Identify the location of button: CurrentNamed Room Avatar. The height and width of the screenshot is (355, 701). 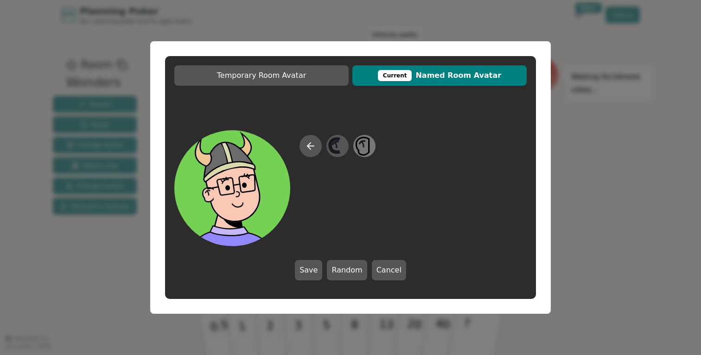
(440, 76).